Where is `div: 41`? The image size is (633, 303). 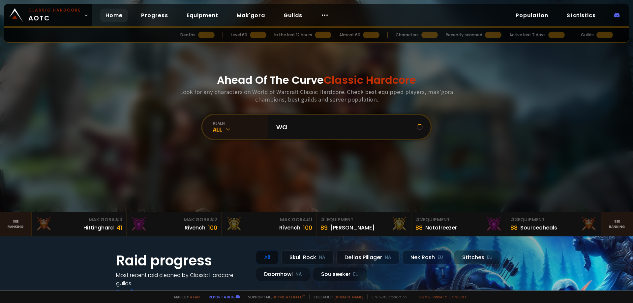 div: 41 is located at coordinates (119, 228).